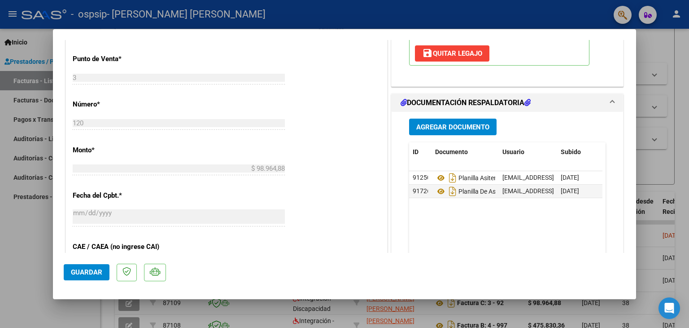 The image size is (689, 328). What do you see at coordinates (625, 152) in the screenshot?
I see `datatable-header-cell: Acción` at bounding box center [625, 152].